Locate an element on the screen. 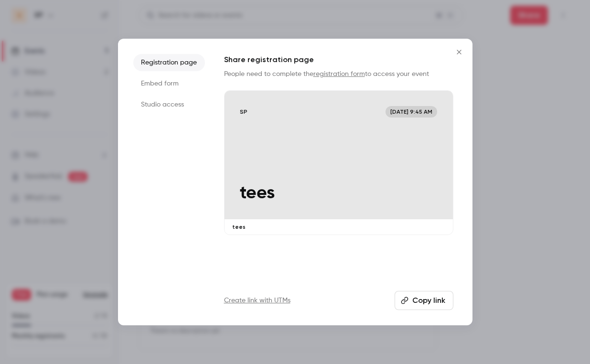 The width and height of the screenshot is (590, 364). li: Embed form is located at coordinates (169, 84).